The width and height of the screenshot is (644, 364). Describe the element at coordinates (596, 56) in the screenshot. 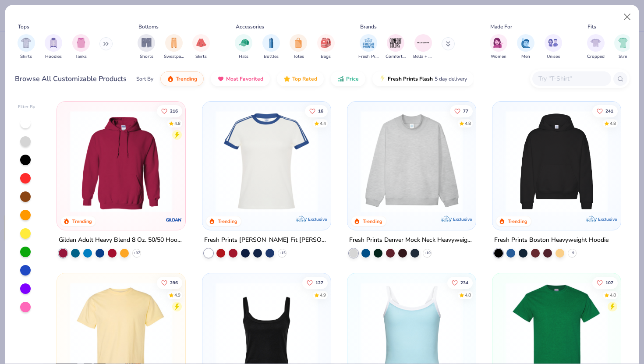

I see `span: Cropped` at that location.